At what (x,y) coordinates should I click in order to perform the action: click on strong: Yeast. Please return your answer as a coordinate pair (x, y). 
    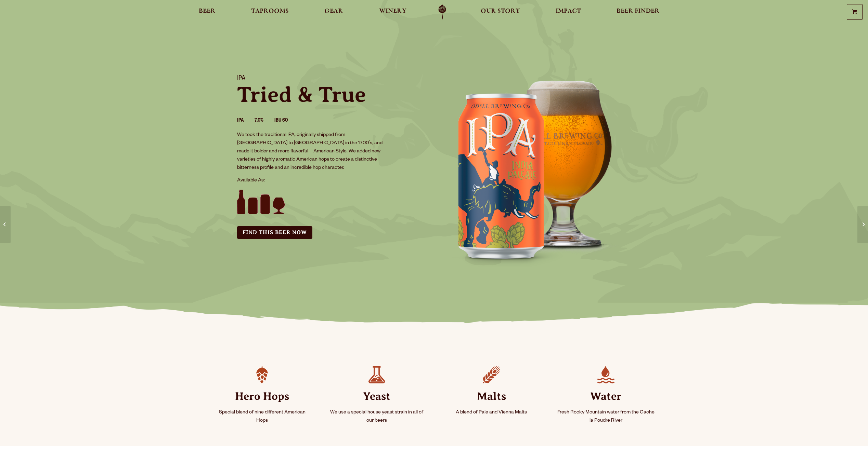
    Looking at the image, I should click on (377, 396).